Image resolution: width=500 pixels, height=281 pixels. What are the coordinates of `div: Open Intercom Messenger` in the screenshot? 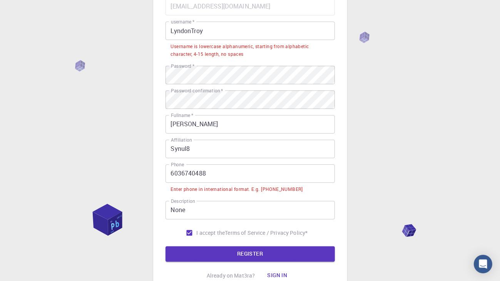 It's located at (483, 264).